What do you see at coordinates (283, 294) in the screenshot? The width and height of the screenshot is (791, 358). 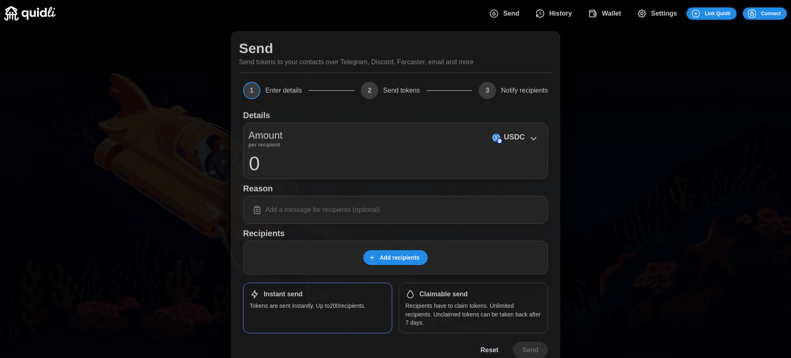 I see `h1: Instant send` at bounding box center [283, 294].